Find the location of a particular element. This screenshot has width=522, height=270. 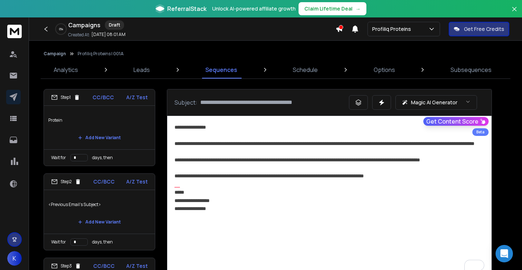

a: Schedule is located at coordinates (305, 70).